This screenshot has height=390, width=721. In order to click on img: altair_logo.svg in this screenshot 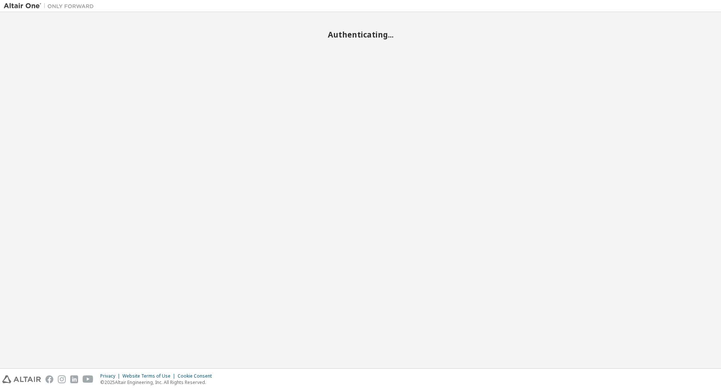, I will do `click(21, 379)`.